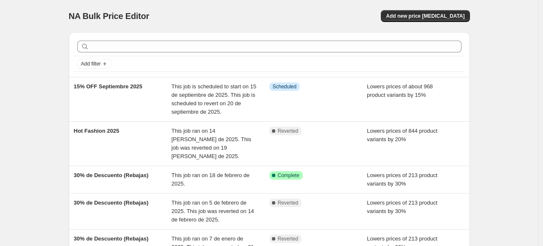 Image resolution: width=543 pixels, height=246 pixels. I want to click on button: Add filter, so click(94, 64).